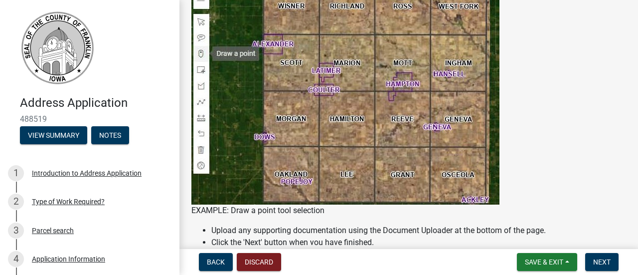 The image size is (638, 275). Describe the element at coordinates (216, 262) in the screenshot. I see `button: Back` at that location.